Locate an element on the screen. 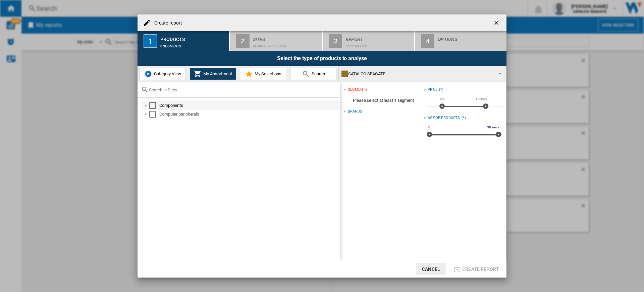 The image size is (644, 292). div: Components is located at coordinates (249, 105).